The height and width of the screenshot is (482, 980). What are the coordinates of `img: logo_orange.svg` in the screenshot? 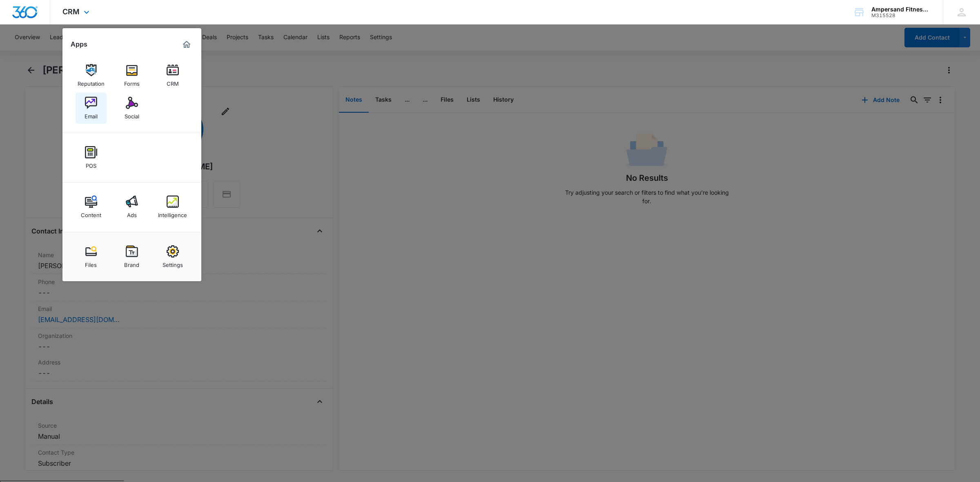 It's located at (17, 17).